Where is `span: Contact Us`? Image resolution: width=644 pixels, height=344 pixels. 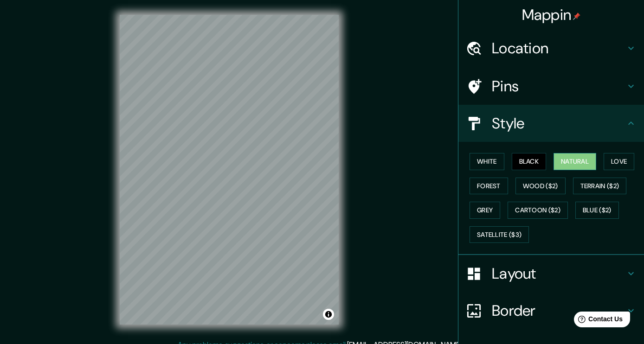 span: Contact Us is located at coordinates (44, 11).